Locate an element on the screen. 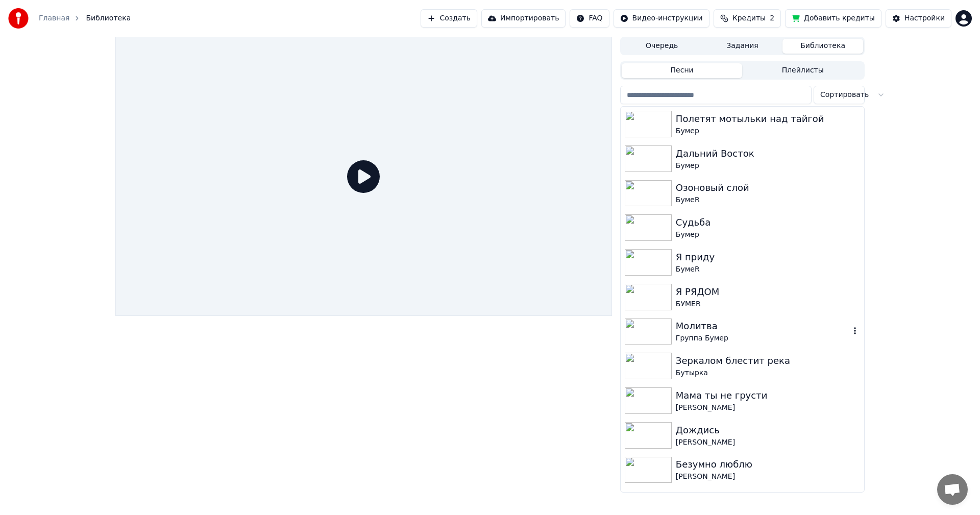 The height and width of the screenshot is (515, 980). div: Молитва is located at coordinates (762, 326).